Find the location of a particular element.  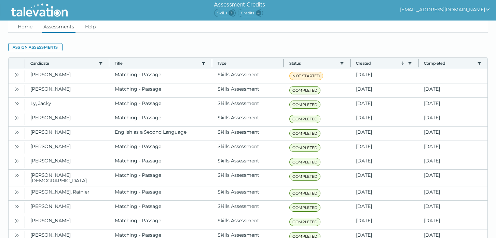

button: show user actions is located at coordinates (445, 10).